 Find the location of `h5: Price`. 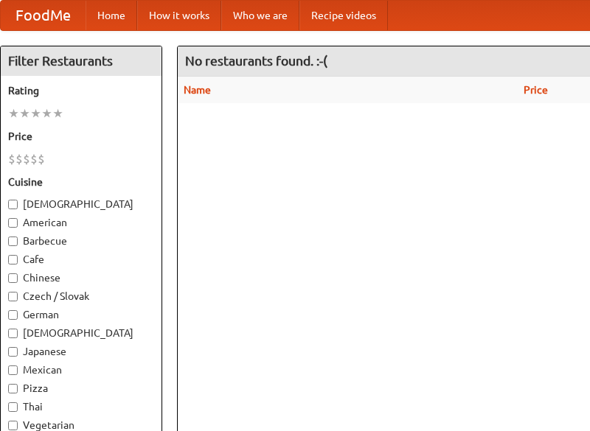

h5: Price is located at coordinates (81, 136).